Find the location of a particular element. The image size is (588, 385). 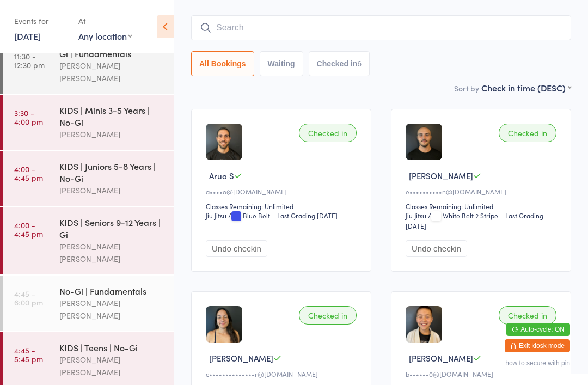

time: 4:45 - 6:00 pm is located at coordinates (28, 298).